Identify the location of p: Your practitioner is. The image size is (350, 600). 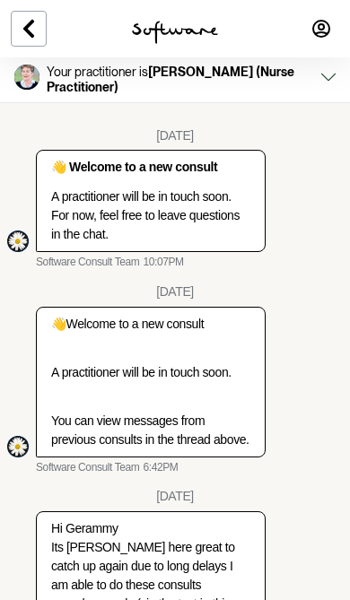
(180, 80).